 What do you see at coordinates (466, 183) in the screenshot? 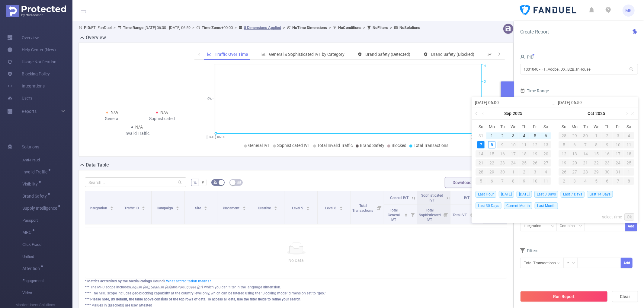
I see `button: Download PDF` at bounding box center [466, 183].